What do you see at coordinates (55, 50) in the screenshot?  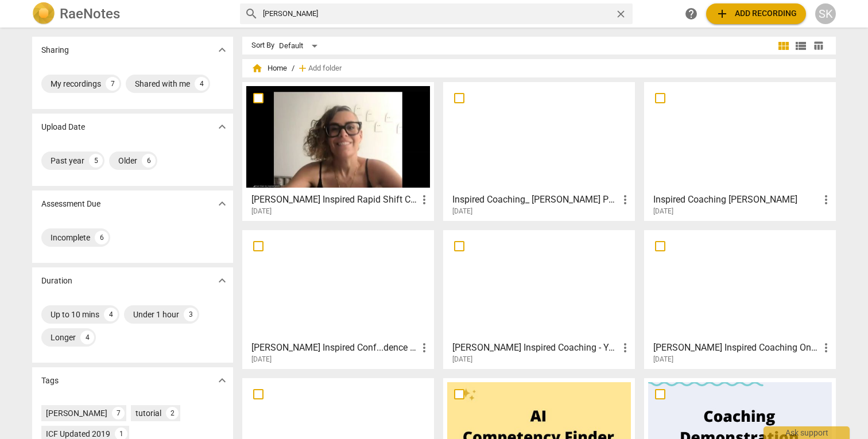 I see `p: Sharing` at bounding box center [55, 50].